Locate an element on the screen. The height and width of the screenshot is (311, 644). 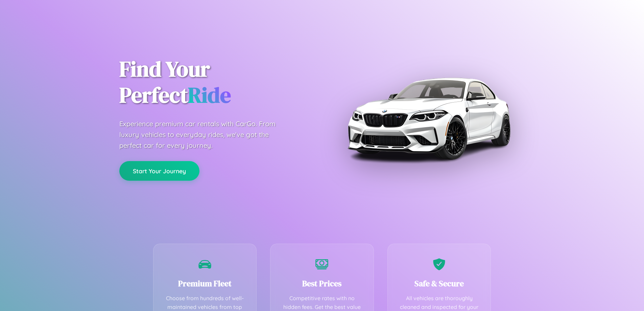
span: Ride is located at coordinates (209, 95).